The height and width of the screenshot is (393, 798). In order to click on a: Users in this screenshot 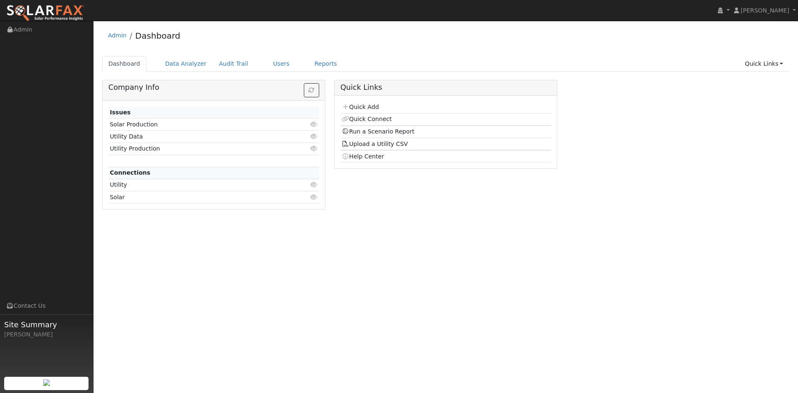, I will do `click(281, 64)`.